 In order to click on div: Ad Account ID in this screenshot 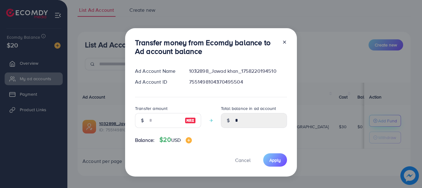, I will do `click(157, 82)`.